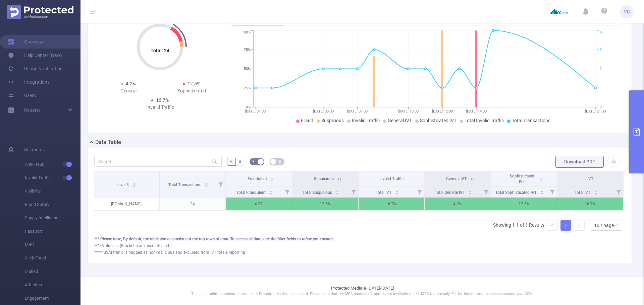 The height and width of the screenshot is (305, 644). What do you see at coordinates (616, 226) in the screenshot?
I see `i: icon: down` at bounding box center [616, 226].